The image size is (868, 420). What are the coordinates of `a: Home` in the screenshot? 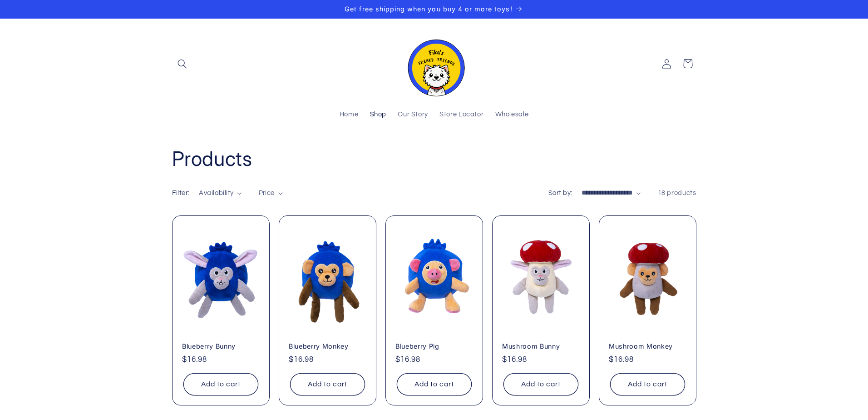 It's located at (349, 115).